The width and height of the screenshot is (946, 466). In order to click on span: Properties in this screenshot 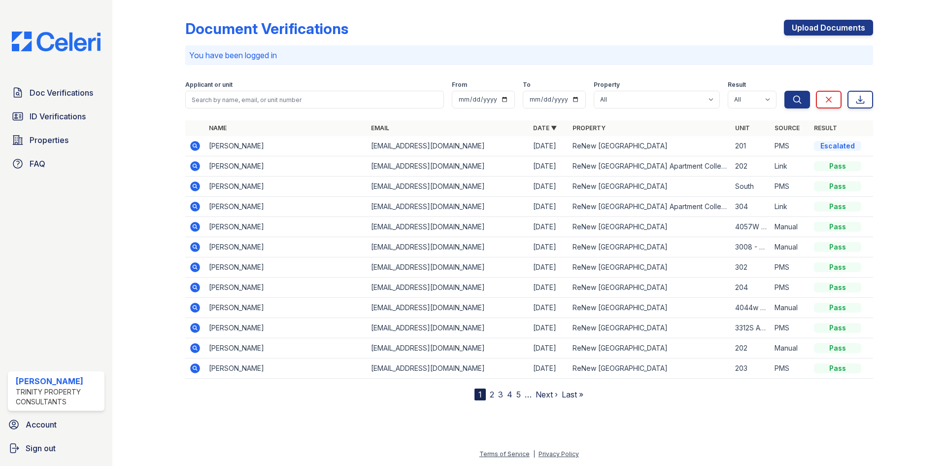, I will do `click(49, 140)`.